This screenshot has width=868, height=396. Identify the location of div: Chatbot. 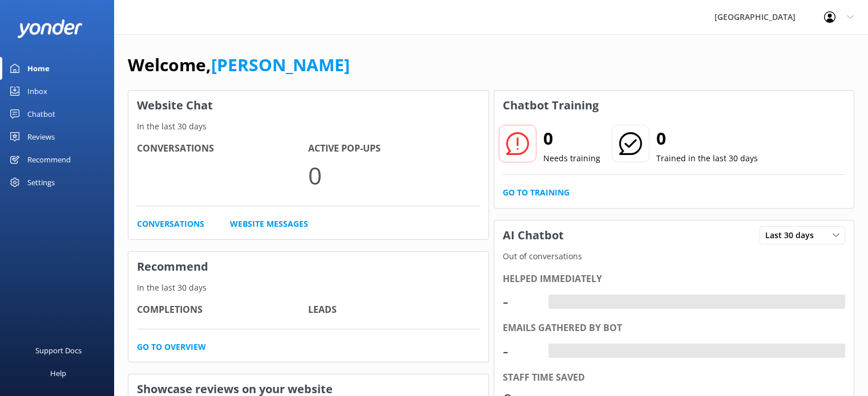
(41, 114).